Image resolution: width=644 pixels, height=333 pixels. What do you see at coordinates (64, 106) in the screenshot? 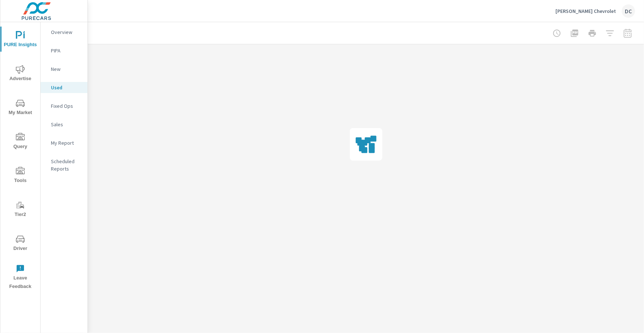
I see `div: Fixed Ops` at bounding box center [64, 106].